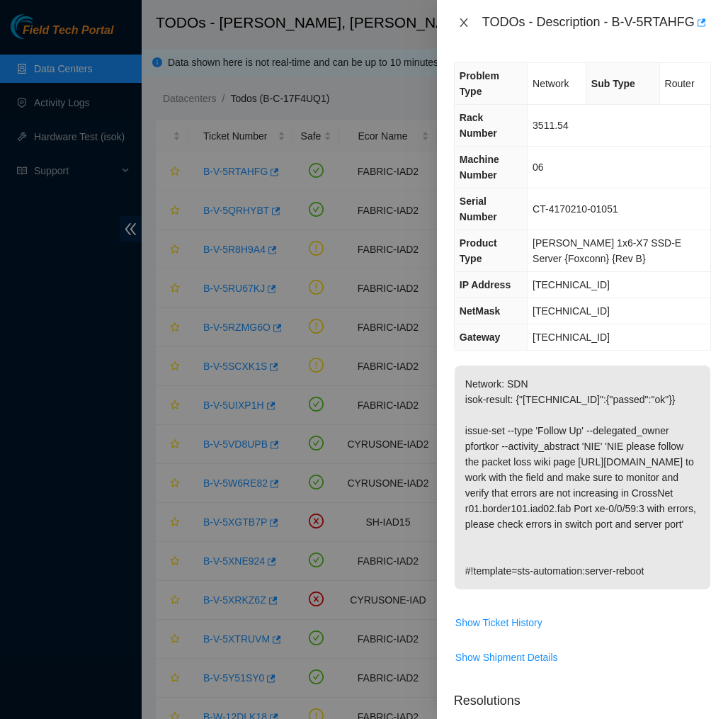  What do you see at coordinates (550, 83) in the screenshot?
I see `span: Network` at bounding box center [550, 83].